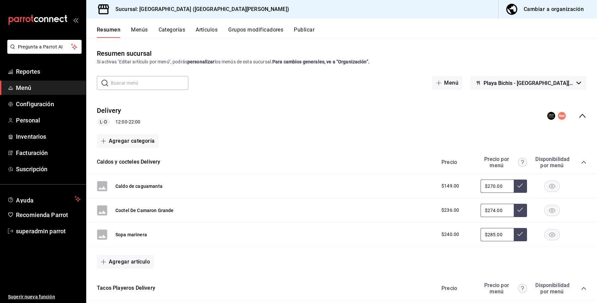 This screenshot has width=597, height=303. Describe the element at coordinates (207, 32) in the screenshot. I see `button: Artículos` at that location.